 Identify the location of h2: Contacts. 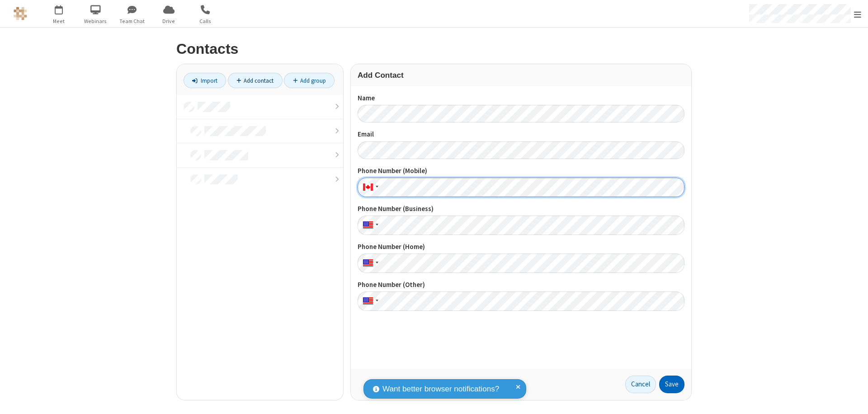
(434, 48).